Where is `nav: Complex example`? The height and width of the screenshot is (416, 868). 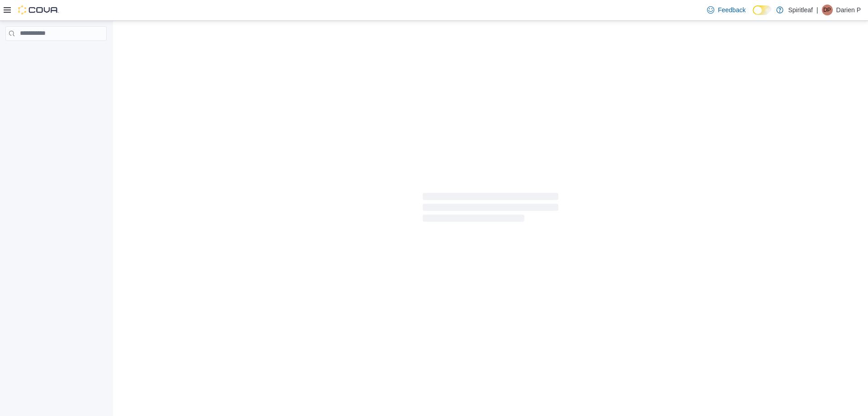
nav: Complex example is located at coordinates (56, 53).